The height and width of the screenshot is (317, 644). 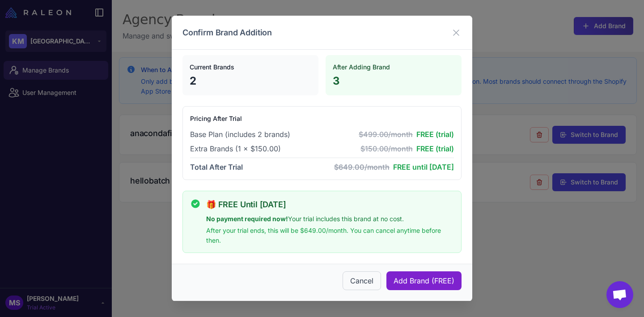 I want to click on button: Cancel, so click(x=362, y=280).